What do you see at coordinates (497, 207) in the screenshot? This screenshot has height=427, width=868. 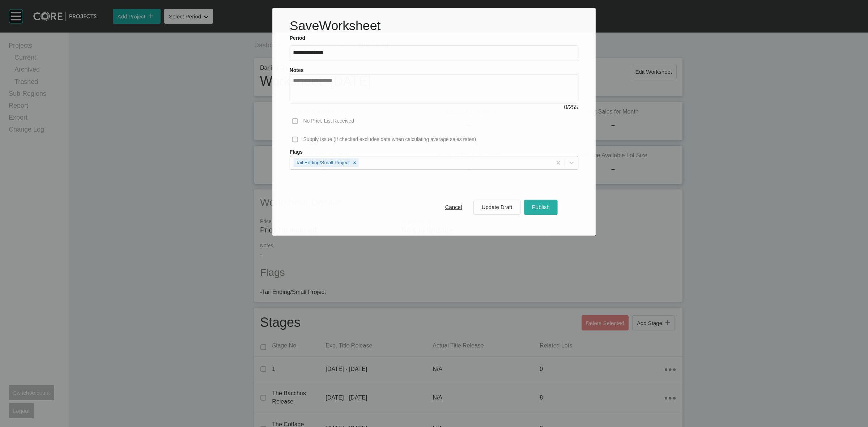 I see `button: Update Draft` at bounding box center [497, 207].